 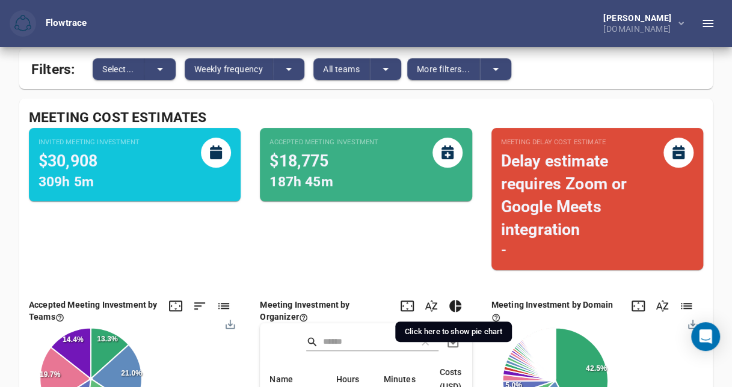 I want to click on div: Meeting Cost Estimates, so click(x=366, y=118).